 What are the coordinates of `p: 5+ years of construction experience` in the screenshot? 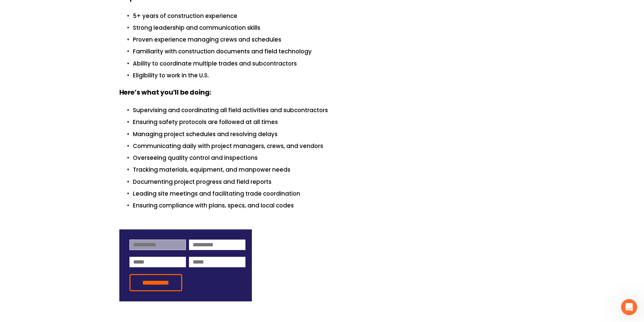 It's located at (329, 16).